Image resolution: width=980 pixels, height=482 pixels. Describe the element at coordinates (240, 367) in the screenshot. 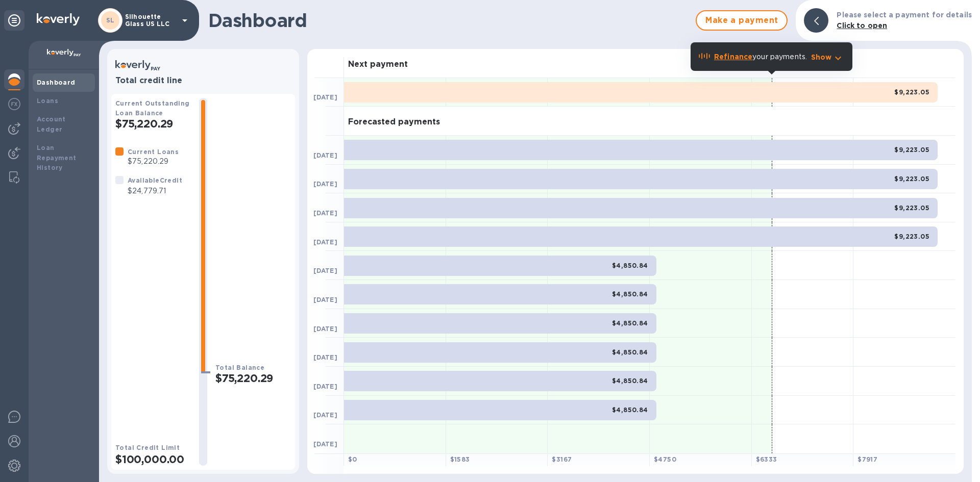

I see `b: Total Balance` at that location.